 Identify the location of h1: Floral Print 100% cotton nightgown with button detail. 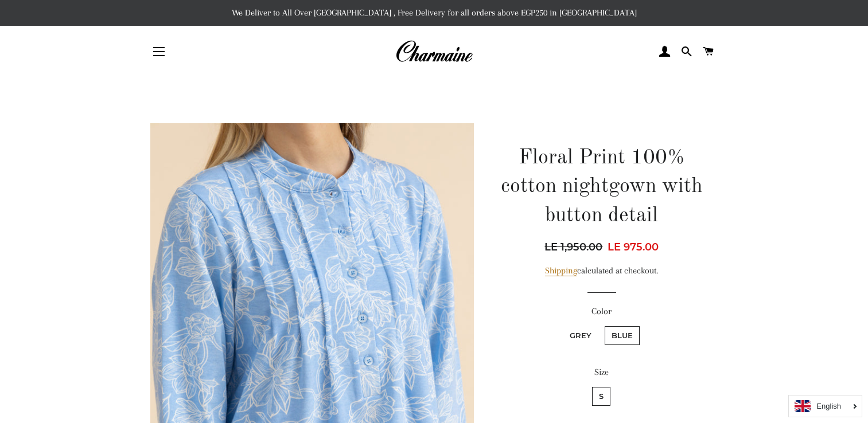
(600, 187).